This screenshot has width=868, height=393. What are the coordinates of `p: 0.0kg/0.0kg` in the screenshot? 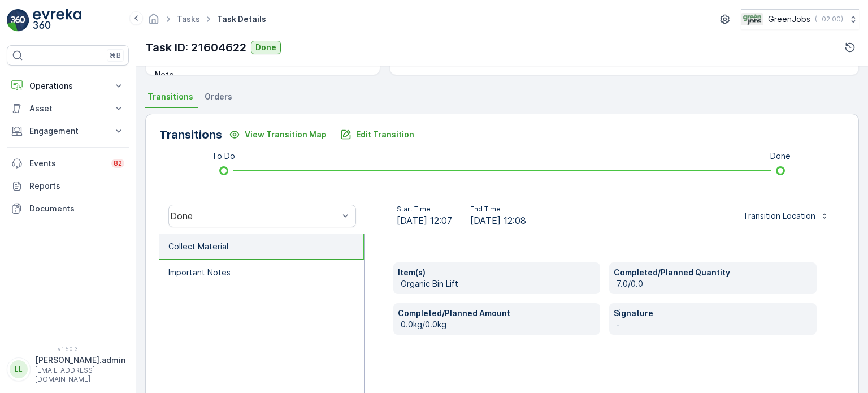 It's located at (498, 325).